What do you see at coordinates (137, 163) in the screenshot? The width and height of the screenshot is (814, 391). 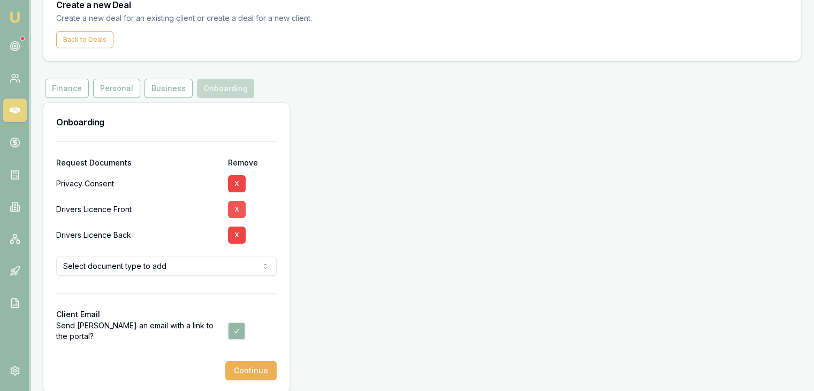 I see `div: Request Documents` at bounding box center [137, 163].